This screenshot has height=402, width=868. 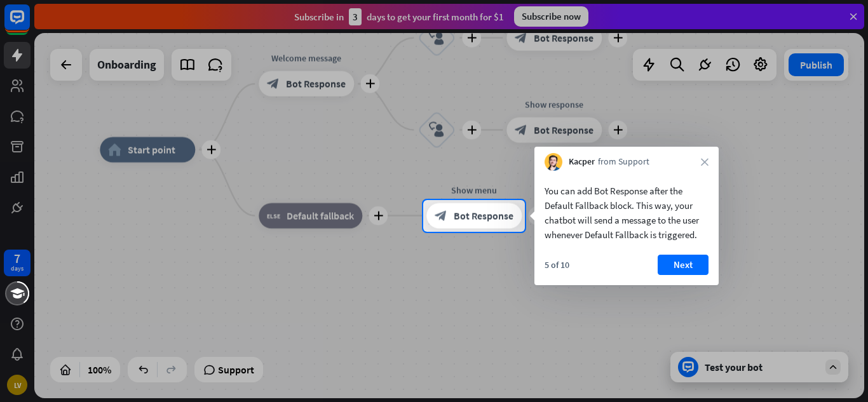 I want to click on i: close, so click(x=704, y=162).